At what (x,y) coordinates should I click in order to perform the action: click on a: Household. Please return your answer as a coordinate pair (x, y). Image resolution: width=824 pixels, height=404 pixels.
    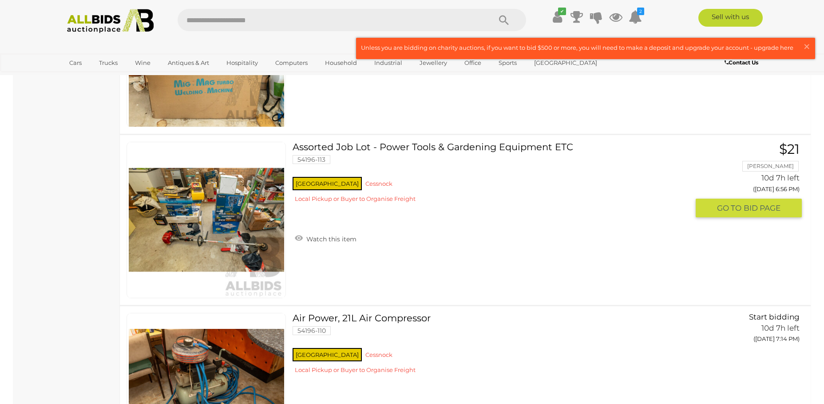
    Looking at the image, I should click on (341, 63).